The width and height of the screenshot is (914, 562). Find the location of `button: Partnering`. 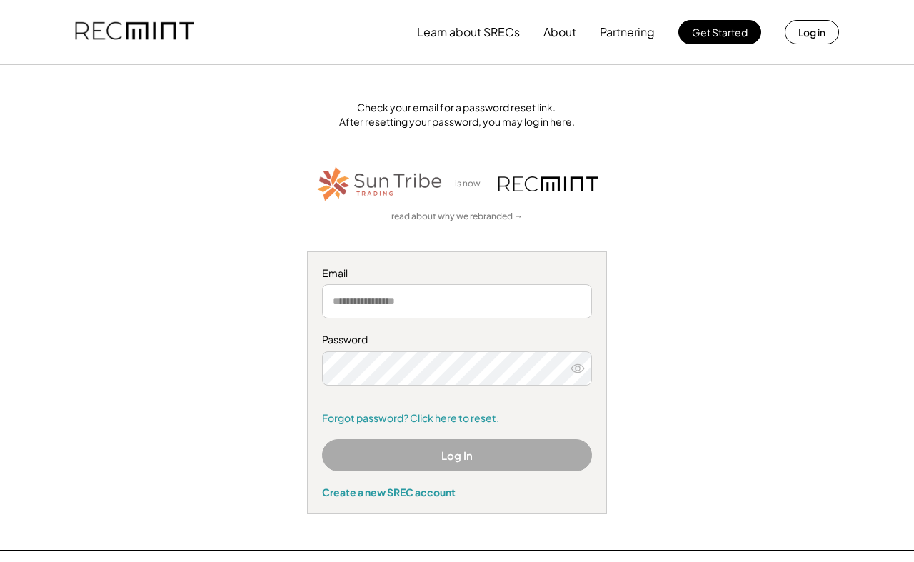

button: Partnering is located at coordinates (627, 32).